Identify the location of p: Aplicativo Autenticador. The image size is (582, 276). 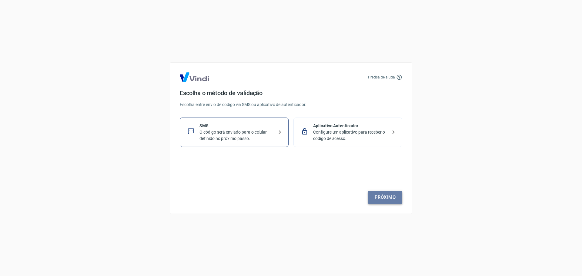
(350, 126).